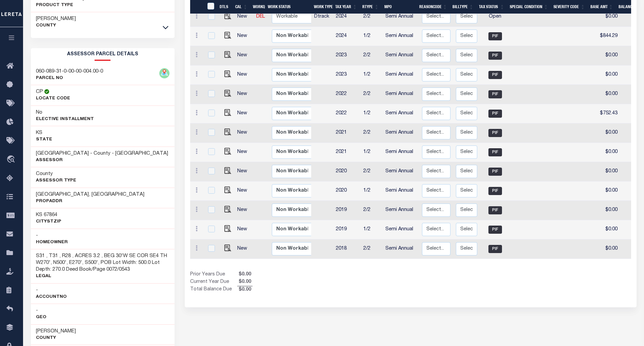 This screenshot has height=346, width=644. What do you see at coordinates (53, 99) in the screenshot?
I see `p: Locate Code` at bounding box center [53, 99].